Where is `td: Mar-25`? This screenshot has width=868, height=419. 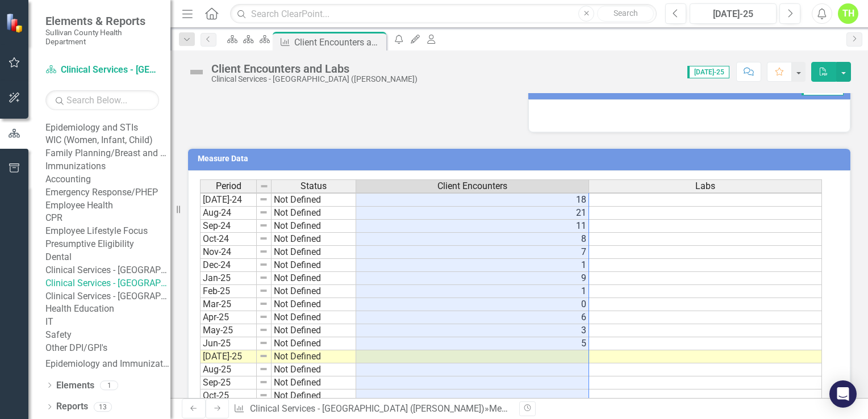 td: Mar-25 is located at coordinates (228, 304).